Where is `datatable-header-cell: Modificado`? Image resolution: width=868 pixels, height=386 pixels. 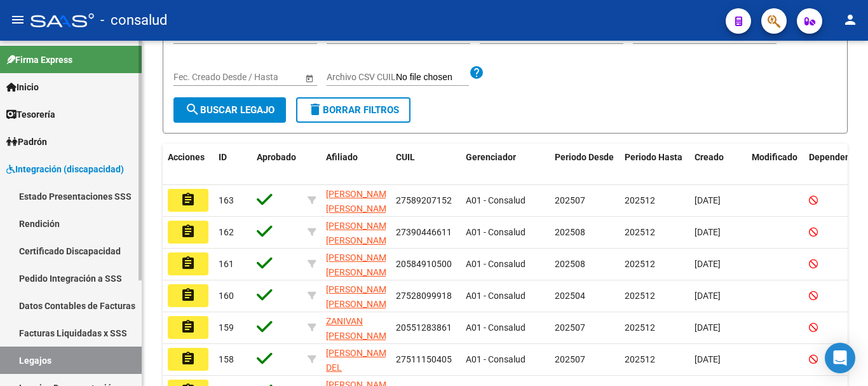
datatable-header-cell: Modificado is located at coordinates (775, 165).